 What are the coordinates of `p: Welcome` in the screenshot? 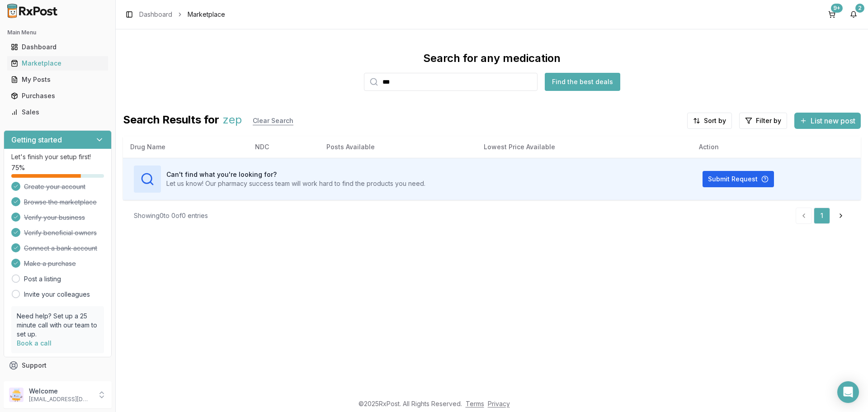 It's located at (60, 391).